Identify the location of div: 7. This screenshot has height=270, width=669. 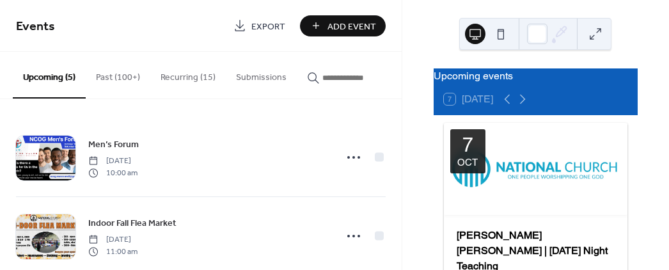
(467, 145).